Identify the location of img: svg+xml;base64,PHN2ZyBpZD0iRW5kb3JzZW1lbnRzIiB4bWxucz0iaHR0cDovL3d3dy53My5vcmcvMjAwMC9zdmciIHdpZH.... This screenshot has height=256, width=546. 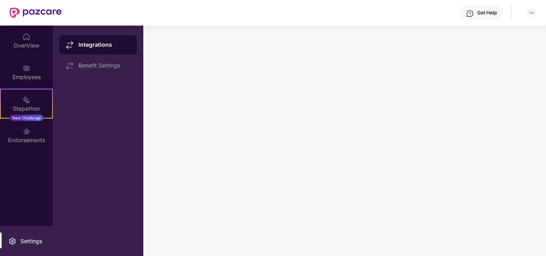
(26, 132).